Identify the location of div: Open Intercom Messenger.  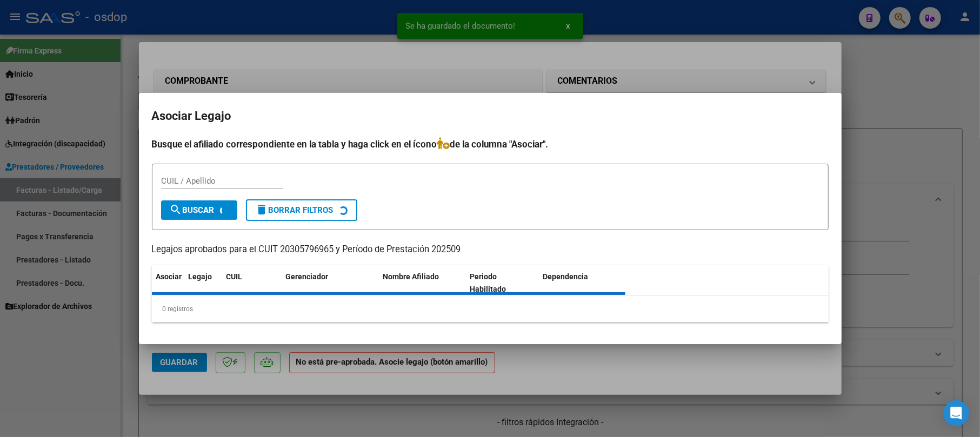
(956, 413).